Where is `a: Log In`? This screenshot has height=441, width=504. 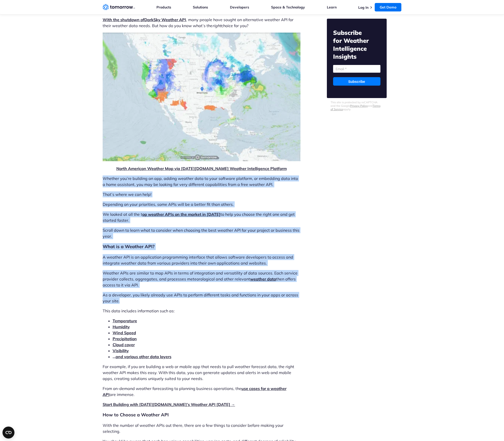 a: Log In is located at coordinates (363, 7).